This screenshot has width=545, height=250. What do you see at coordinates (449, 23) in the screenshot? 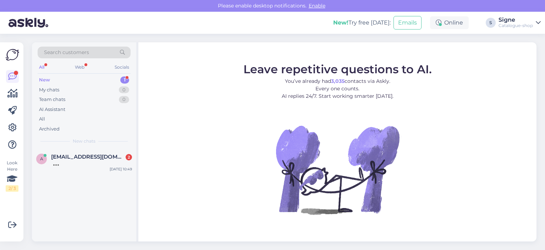
I see `div: Online` at bounding box center [449, 23].